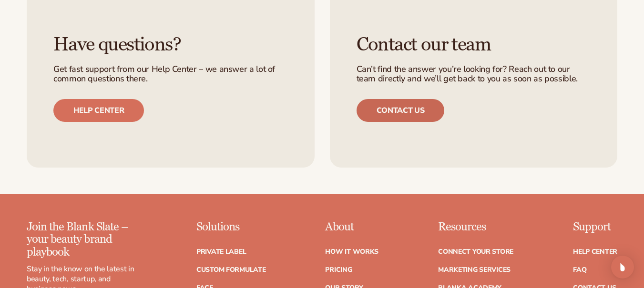 The width and height of the screenshot is (644, 288). Describe the element at coordinates (476, 252) in the screenshot. I see `a: Connect your store` at that location.